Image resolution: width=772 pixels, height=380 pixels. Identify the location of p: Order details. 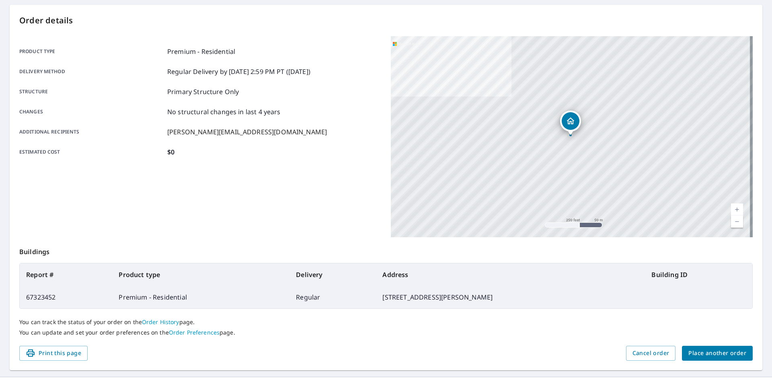
(386, 21).